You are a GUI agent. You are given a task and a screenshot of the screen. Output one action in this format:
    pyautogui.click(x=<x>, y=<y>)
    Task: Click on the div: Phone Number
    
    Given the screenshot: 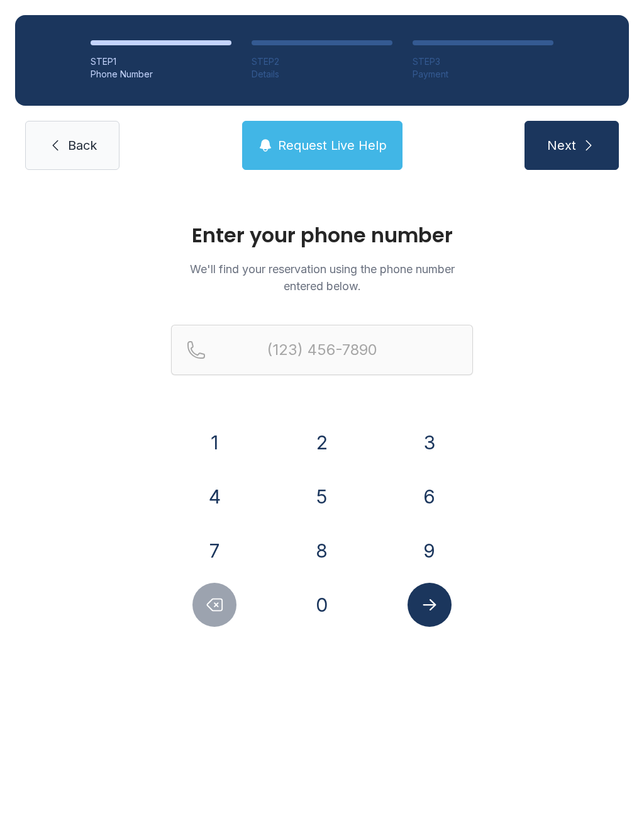 What is the action you would take?
    pyautogui.click(x=161, y=74)
    